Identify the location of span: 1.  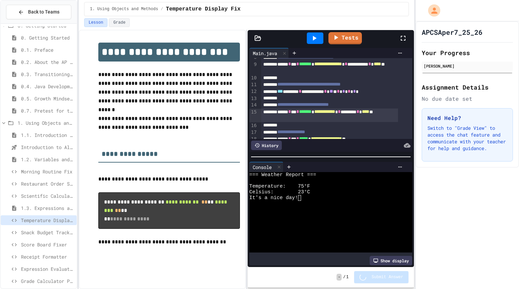
(347, 277).